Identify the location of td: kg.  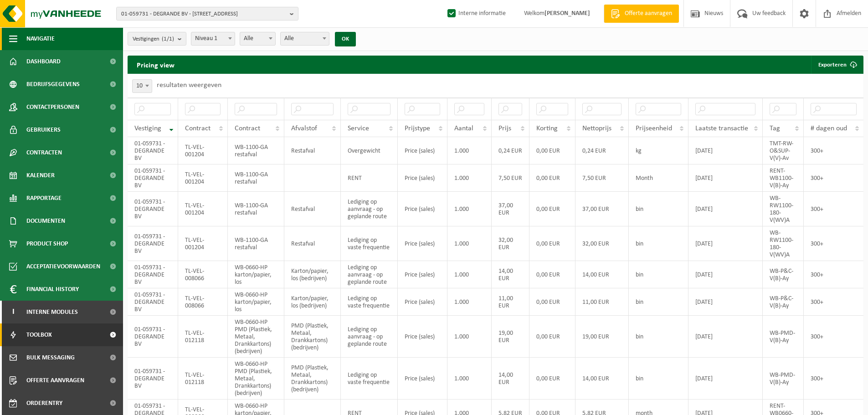
(658, 151).